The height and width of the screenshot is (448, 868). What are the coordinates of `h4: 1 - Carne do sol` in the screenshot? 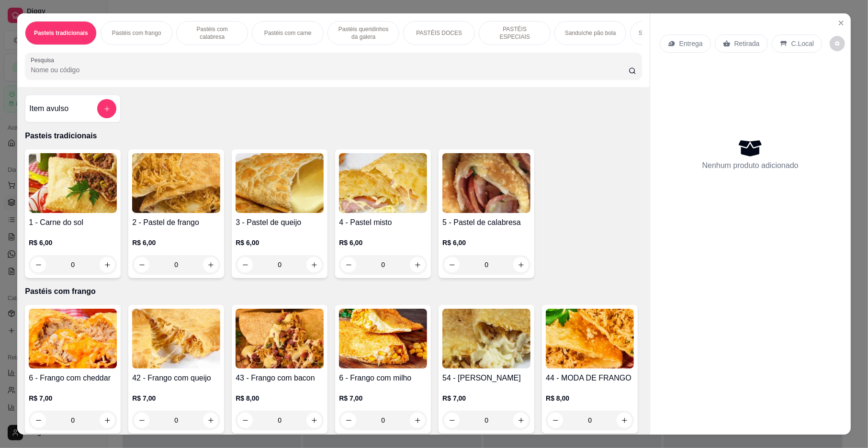 It's located at (72, 223).